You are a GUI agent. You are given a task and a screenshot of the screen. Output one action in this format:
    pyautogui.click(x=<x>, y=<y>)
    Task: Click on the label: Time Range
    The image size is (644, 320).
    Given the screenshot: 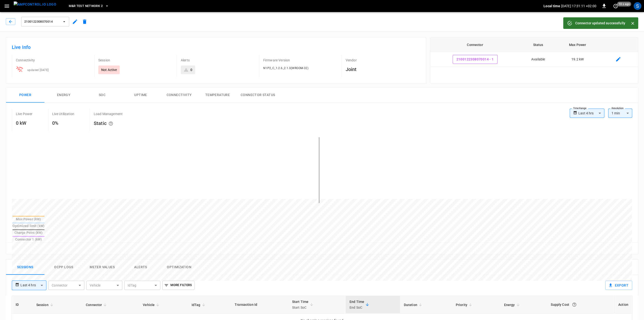 What is the action you would take?
    pyautogui.click(x=580, y=109)
    